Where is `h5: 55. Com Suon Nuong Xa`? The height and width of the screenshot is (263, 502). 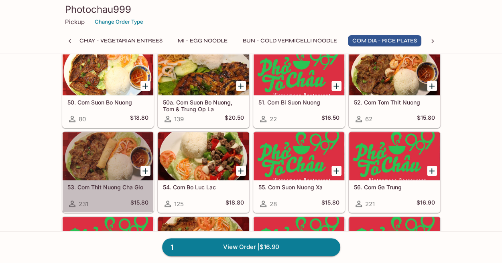
h5: 55. Com Suon Nuong Xa is located at coordinates (299, 187).